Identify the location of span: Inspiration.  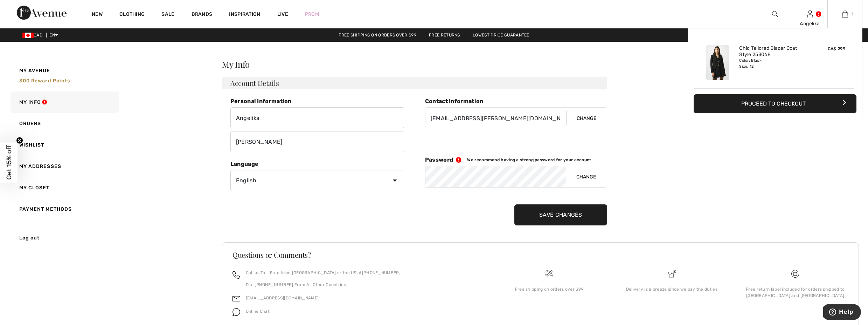
(245, 15).